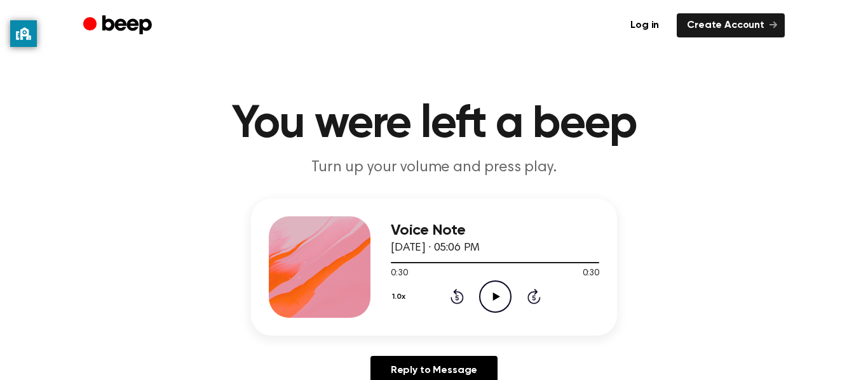 The image size is (868, 380). Describe the element at coordinates (644, 25) in the screenshot. I see `a: Log in` at that location.